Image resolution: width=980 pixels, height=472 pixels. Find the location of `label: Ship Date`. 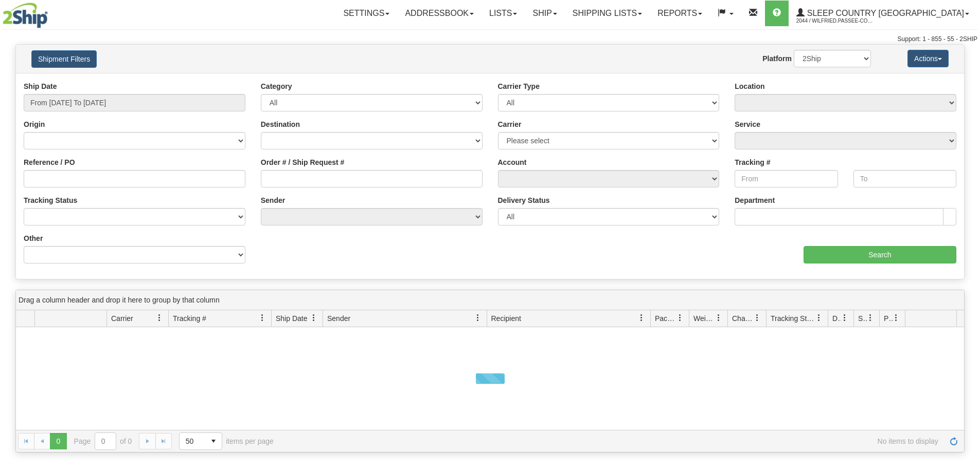

label: Ship Date is located at coordinates (40, 86).